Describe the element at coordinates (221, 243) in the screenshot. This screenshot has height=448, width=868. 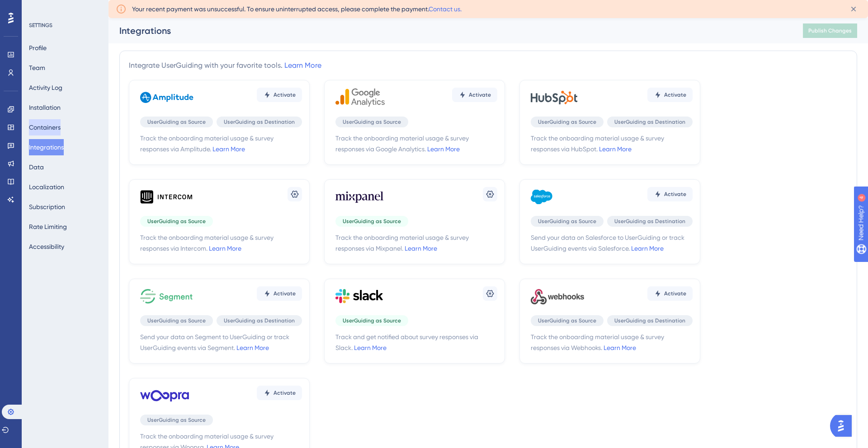
I see `span: Track the onboarding material usage & survey responses via Intercom.` at that location.